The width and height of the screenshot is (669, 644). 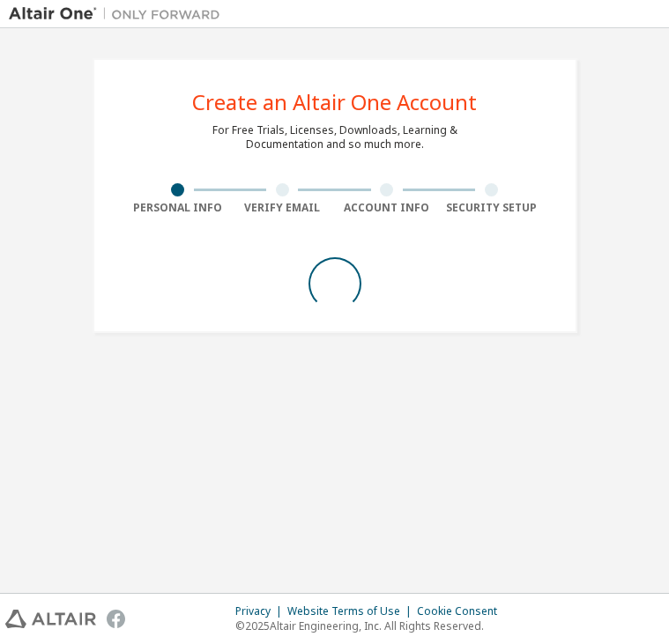 I want to click on p: © 2025 Altair Engineering, Inc. All Rights Reserved., so click(x=371, y=626).